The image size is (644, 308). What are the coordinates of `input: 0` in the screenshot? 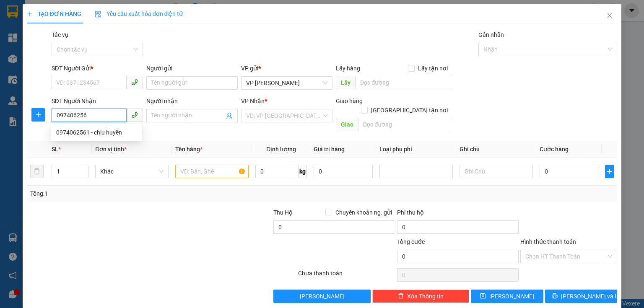 It's located at (343, 171).